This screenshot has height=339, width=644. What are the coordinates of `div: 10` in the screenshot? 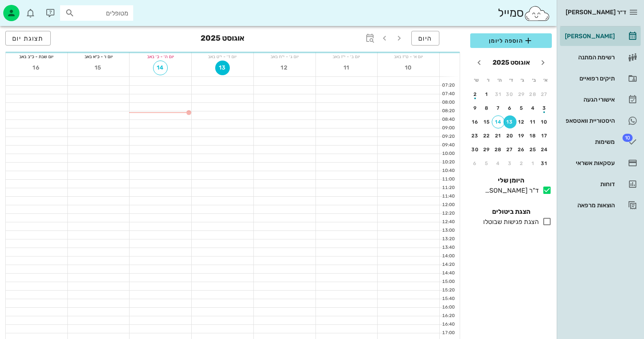 It's located at (545, 122).